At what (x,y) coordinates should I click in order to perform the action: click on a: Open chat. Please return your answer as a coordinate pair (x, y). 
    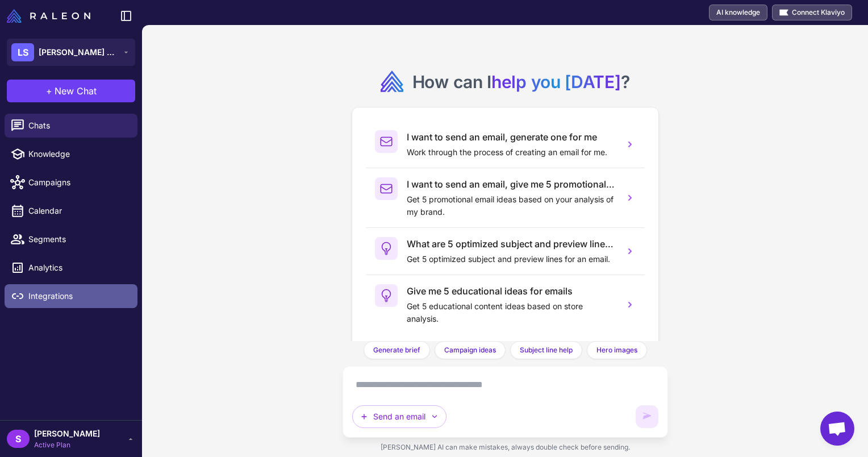
    Looking at the image, I should click on (838, 429).